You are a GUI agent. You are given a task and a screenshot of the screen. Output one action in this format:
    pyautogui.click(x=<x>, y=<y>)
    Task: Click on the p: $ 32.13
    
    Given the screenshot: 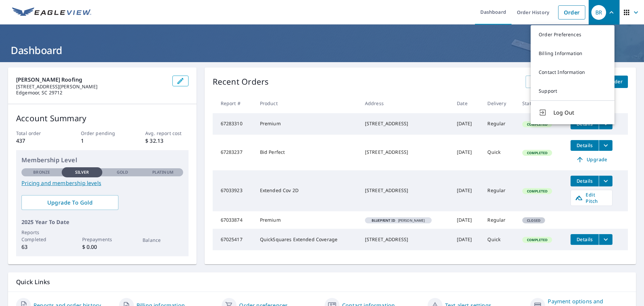 What is the action you would take?
    pyautogui.click(x=167, y=141)
    